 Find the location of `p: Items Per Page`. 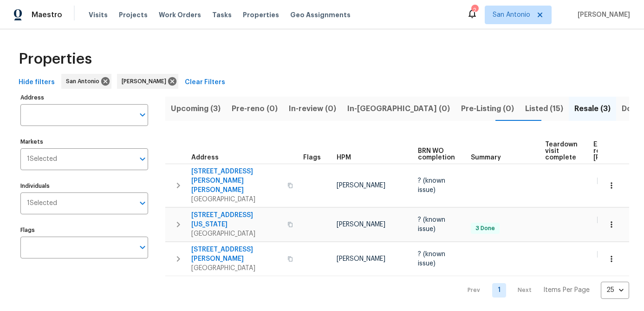

p: Items Per Page is located at coordinates (566, 290).